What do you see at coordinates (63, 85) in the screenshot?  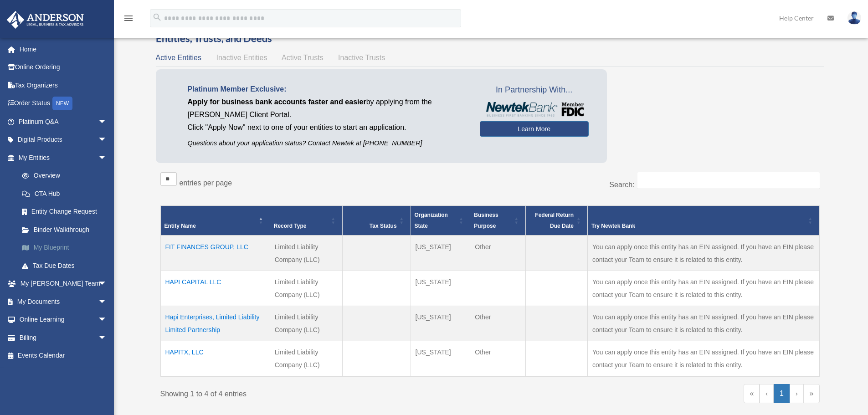 I see `a: Tax Organizers` at bounding box center [63, 85].